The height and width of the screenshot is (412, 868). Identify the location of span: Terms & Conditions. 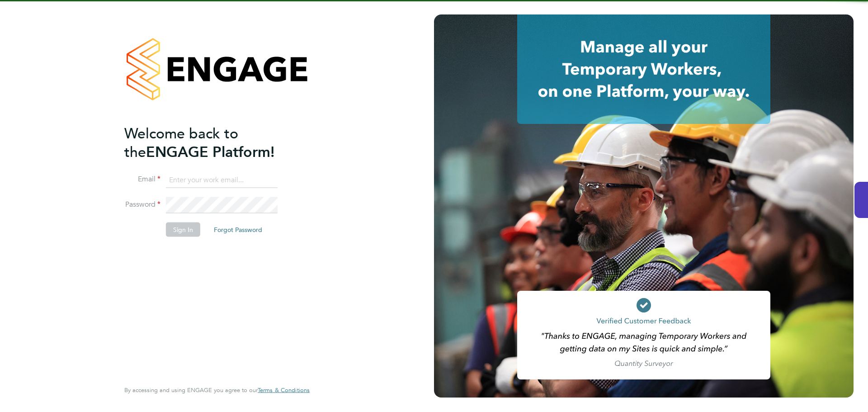
(283, 389).